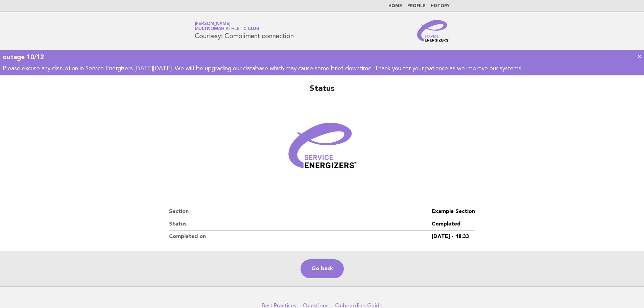 This screenshot has height=308, width=644. I want to click on a: Home, so click(395, 6).